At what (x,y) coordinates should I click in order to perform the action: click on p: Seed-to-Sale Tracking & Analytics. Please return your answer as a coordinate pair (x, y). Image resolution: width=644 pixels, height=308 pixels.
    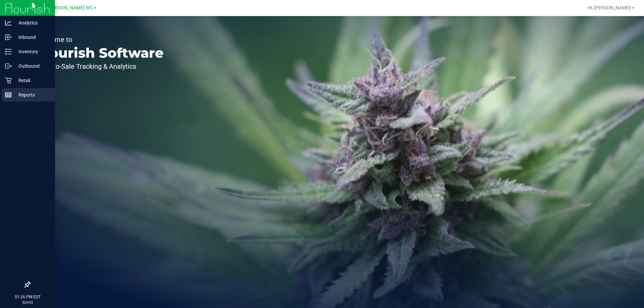
    Looking at the image, I should click on (100, 66).